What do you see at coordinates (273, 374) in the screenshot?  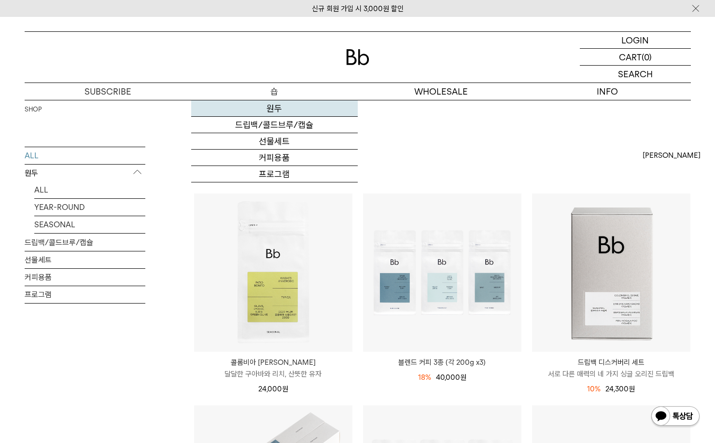 I see `p: 달달한 구아바와 리치, 산뜻한 유자` at bounding box center [273, 374].